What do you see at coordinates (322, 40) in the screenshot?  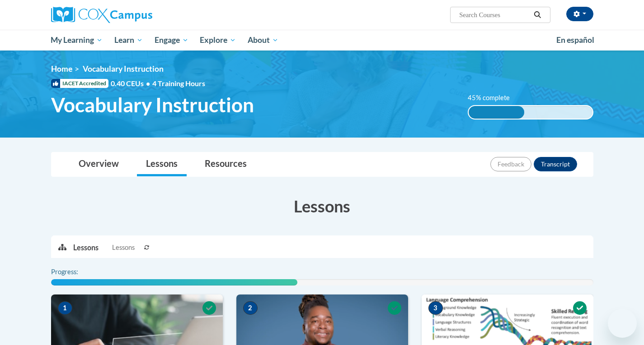 I see `div: Main menu` at bounding box center [322, 40].